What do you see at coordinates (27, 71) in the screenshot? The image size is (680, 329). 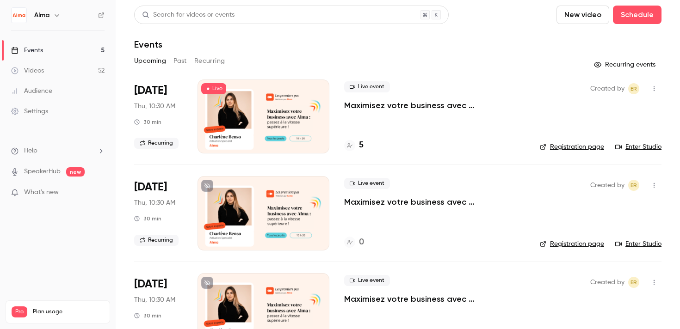 I see `div: Videos` at bounding box center [27, 71].